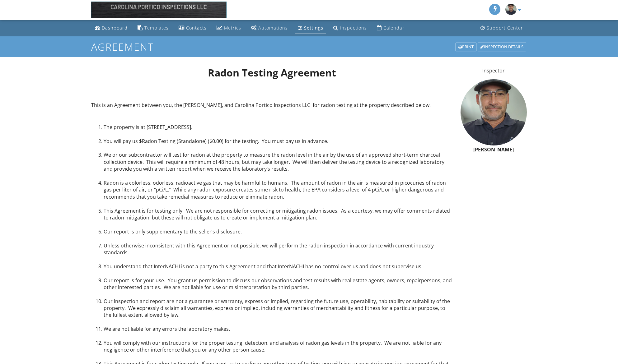 The width and height of the screenshot is (618, 364). Describe the element at coordinates (493, 70) in the screenshot. I see `p: Inspector` at that location.